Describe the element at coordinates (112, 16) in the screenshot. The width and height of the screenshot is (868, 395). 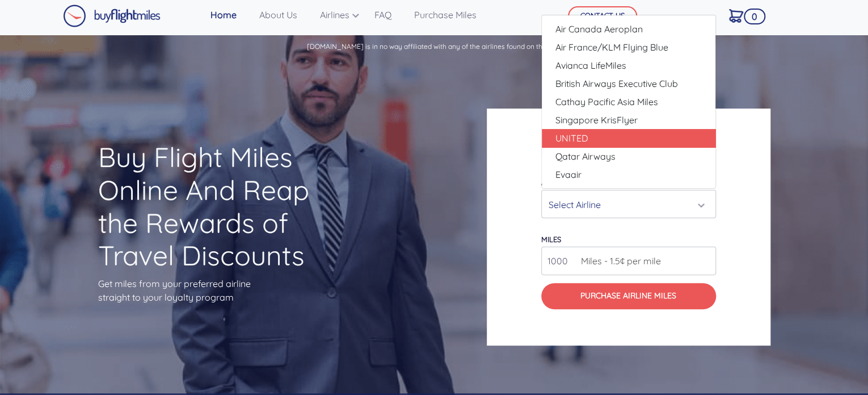
I see `img: Buy Flight Miles Logo` at that location.